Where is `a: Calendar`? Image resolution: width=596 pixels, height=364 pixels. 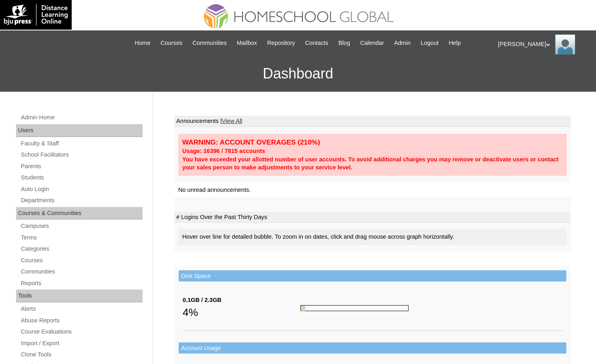 a: Calendar is located at coordinates (372, 43).